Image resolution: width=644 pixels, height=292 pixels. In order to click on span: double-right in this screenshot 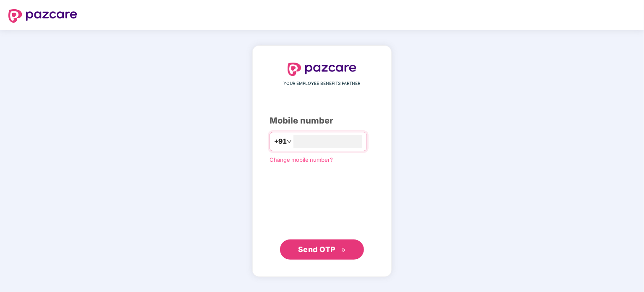, I will do `click(343, 250)`.